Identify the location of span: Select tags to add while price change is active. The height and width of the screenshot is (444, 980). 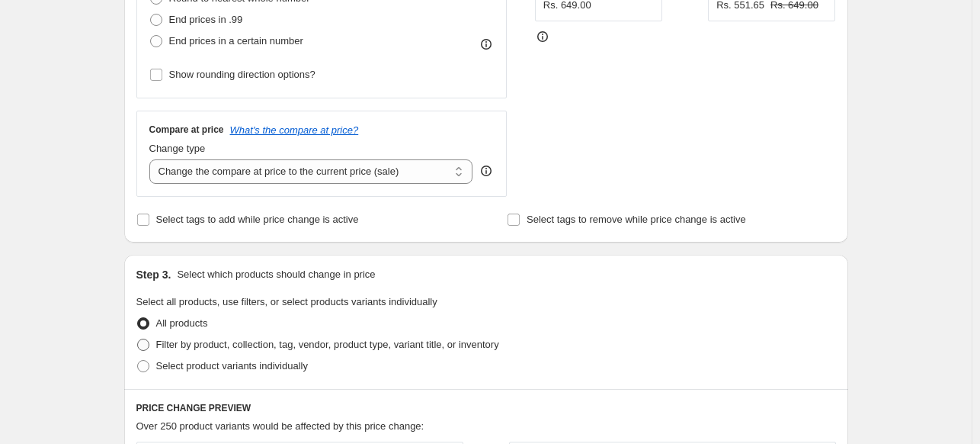
(257, 219).